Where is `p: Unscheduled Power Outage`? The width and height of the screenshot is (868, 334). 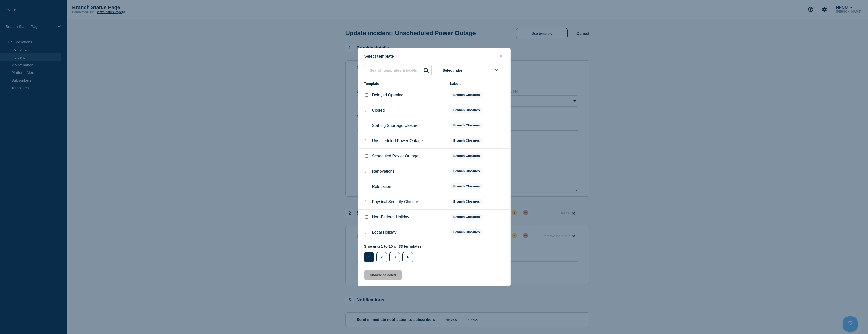 p: Unscheduled Power Outage is located at coordinates (397, 141).